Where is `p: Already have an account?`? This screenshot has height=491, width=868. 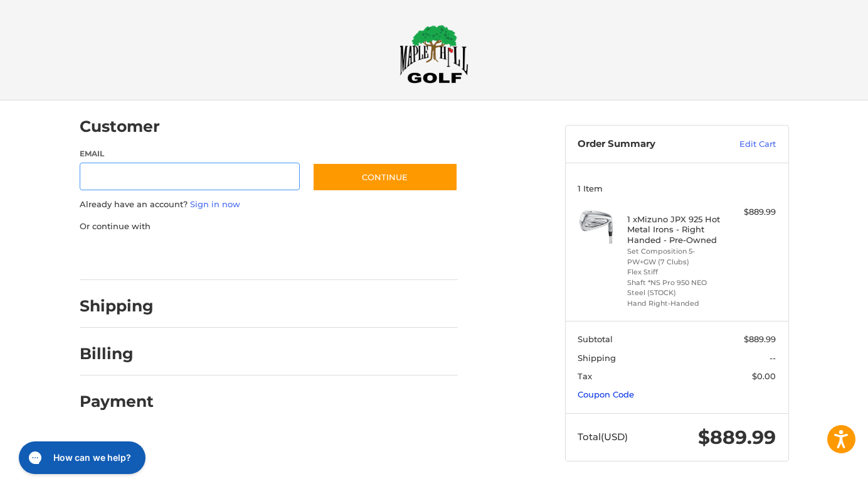 p: Already have an account? is located at coordinates (268, 205).